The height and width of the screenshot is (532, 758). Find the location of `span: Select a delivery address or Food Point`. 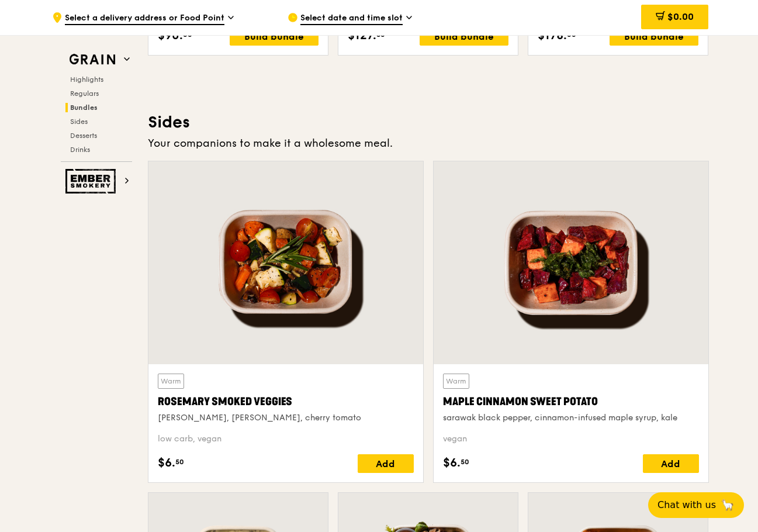

span: Select a delivery address or Food Point is located at coordinates (144, 19).